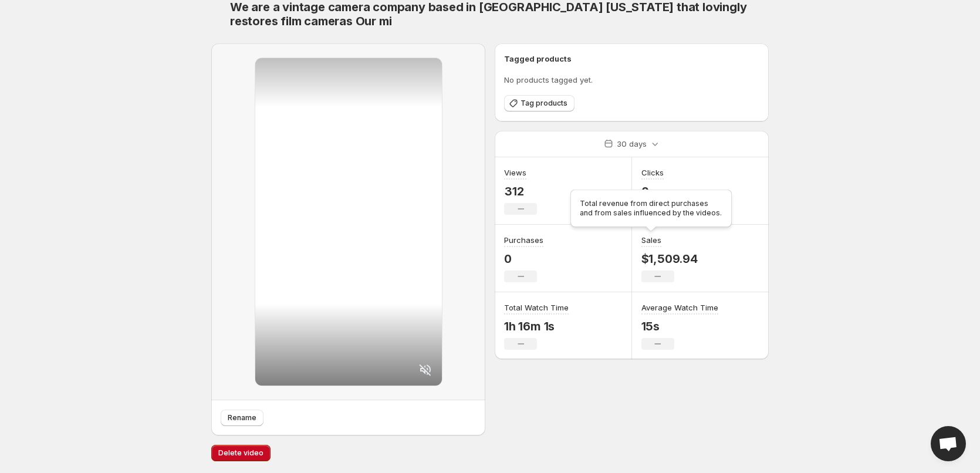 This screenshot has height=473, width=980. Describe the element at coordinates (523, 240) in the screenshot. I see `h3: Purchases` at that location.